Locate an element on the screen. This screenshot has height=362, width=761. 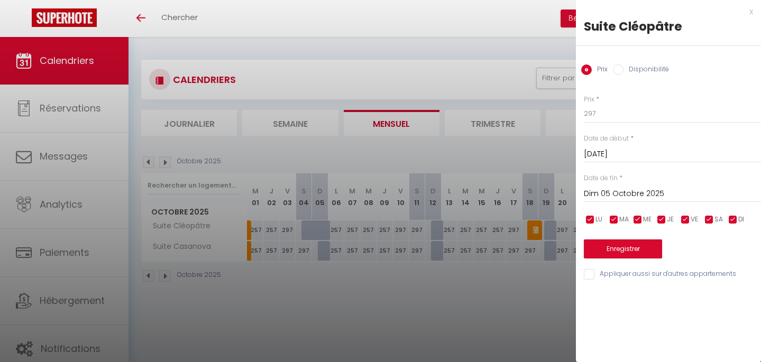
span: VE is located at coordinates (695, 220).